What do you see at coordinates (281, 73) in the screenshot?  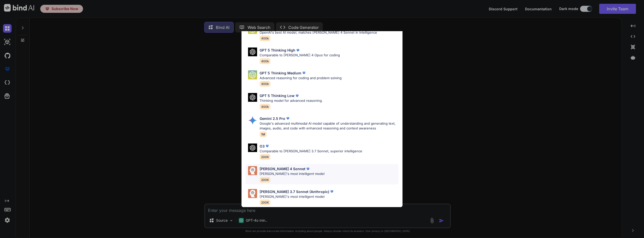 I see `p: GPT 5 Thinking Medium` at bounding box center [281, 73].